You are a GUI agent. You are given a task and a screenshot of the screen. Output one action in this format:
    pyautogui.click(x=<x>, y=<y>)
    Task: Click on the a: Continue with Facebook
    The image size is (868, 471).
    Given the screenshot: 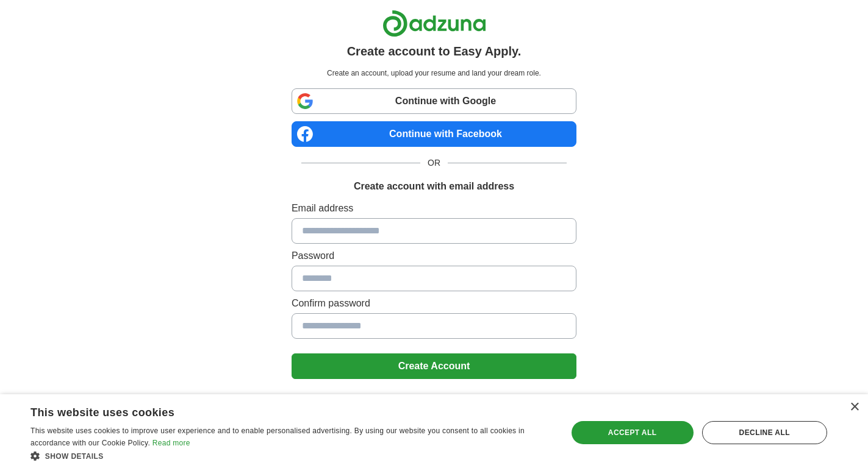 What is the action you would take?
    pyautogui.click(x=434, y=134)
    